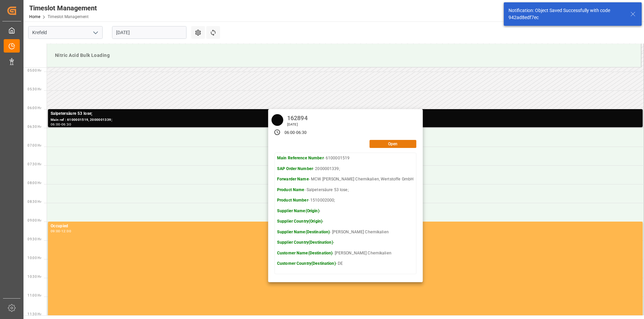 The image size is (644, 319). Describe the element at coordinates (35, 17) in the screenshot. I see `a: Home` at that location.